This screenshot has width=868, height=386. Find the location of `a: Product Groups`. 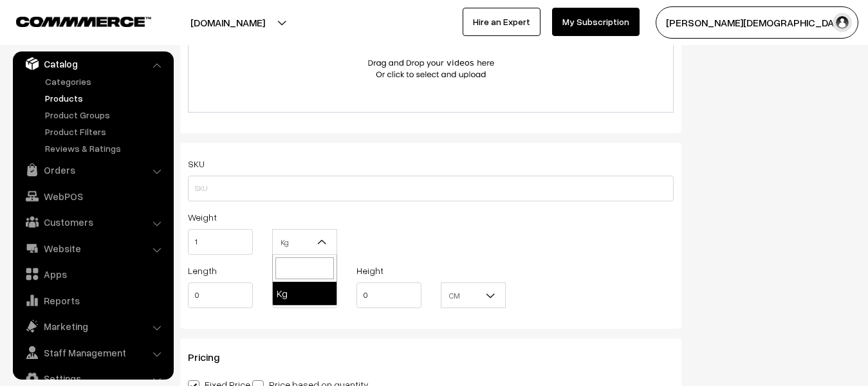

a: Product Groups is located at coordinates (106, 114).